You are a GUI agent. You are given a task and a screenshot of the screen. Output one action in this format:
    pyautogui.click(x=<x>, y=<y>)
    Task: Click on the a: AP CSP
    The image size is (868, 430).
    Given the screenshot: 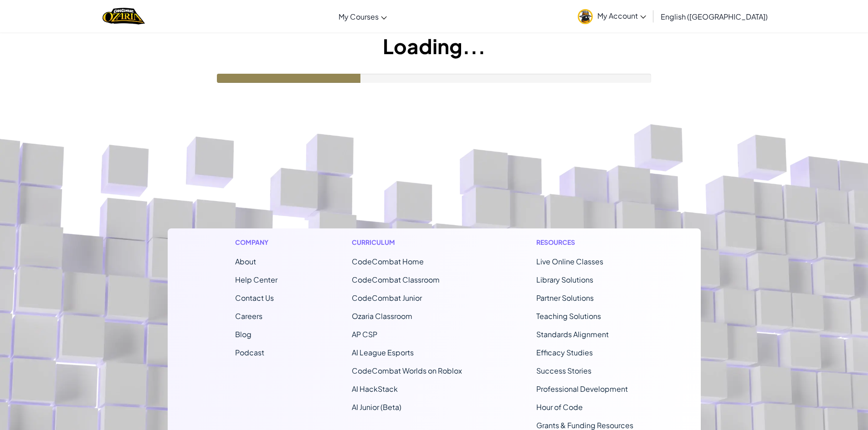 What is the action you would take?
    pyautogui.click(x=364, y=334)
    